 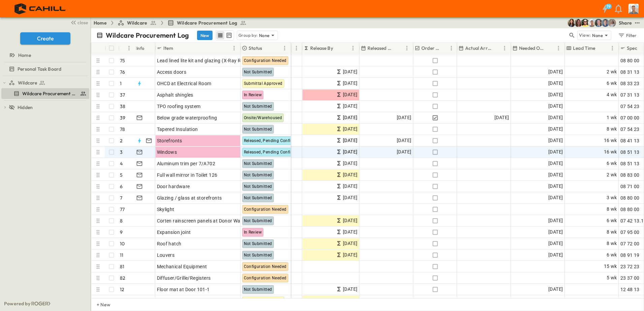 What do you see at coordinates (611, 220) in the screenshot?
I see `span: 6 wk` at bounding box center [611, 220].